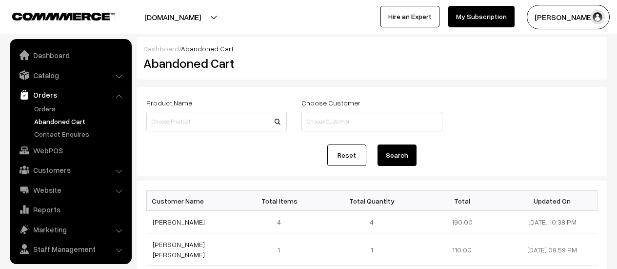  I want to click on input: Choose Customer, so click(372, 121).